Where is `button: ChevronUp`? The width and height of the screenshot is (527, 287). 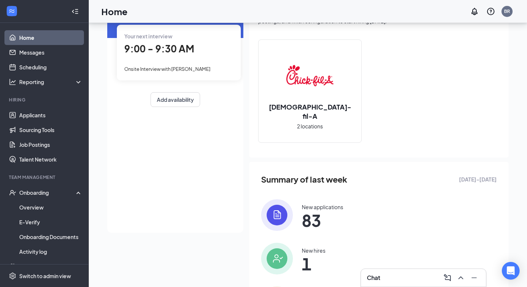 button: ChevronUp is located at coordinates (460, 278).